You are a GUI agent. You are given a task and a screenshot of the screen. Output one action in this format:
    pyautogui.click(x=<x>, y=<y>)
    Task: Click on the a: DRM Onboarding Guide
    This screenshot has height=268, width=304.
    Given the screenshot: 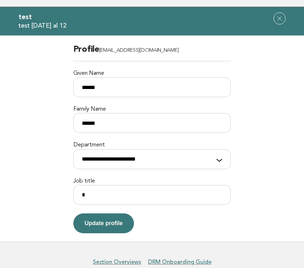 What is the action you would take?
    pyautogui.click(x=179, y=262)
    